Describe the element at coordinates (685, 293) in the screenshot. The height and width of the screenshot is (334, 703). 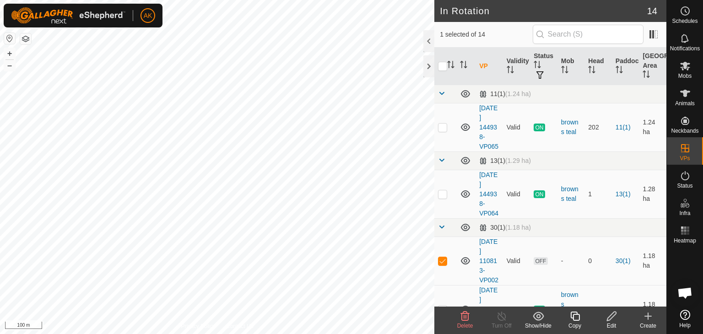
I see `div: Open chat` at that location.